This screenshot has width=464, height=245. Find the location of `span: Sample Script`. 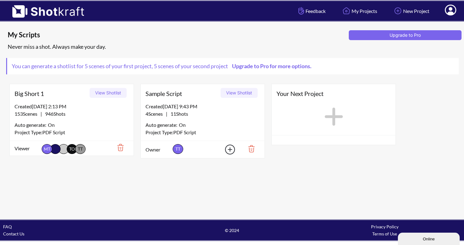

span: Sample Script is located at coordinates (182, 94).